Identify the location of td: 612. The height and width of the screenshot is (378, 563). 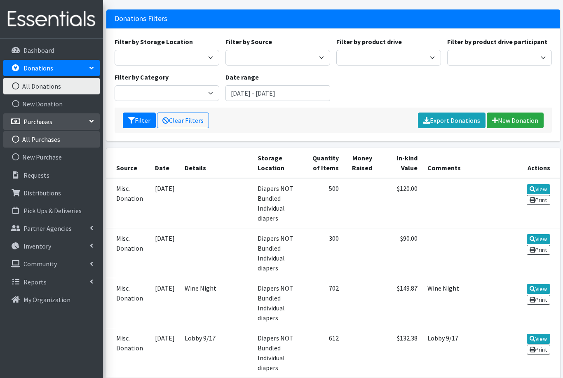
(323, 352).